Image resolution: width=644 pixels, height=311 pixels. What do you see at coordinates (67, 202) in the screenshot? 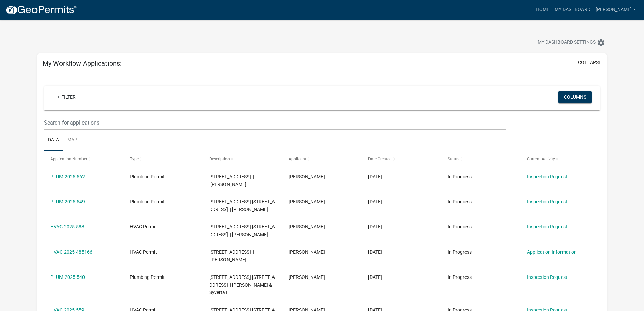
I see `a: PLUM-2025-549` at bounding box center [67, 202].